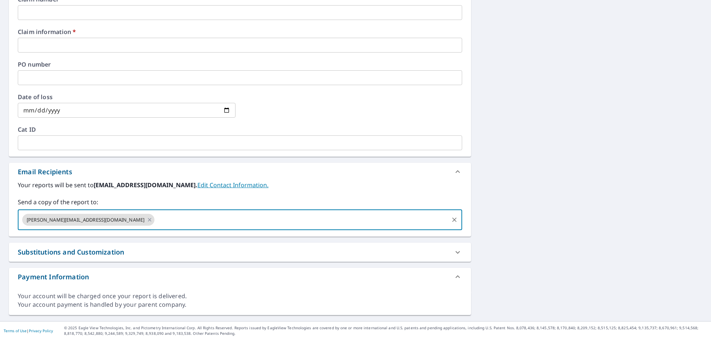 The height and width of the screenshot is (340, 711). What do you see at coordinates (240, 296) in the screenshot?
I see `div: Your account will be charged once your report is delivered.` at bounding box center [240, 296].